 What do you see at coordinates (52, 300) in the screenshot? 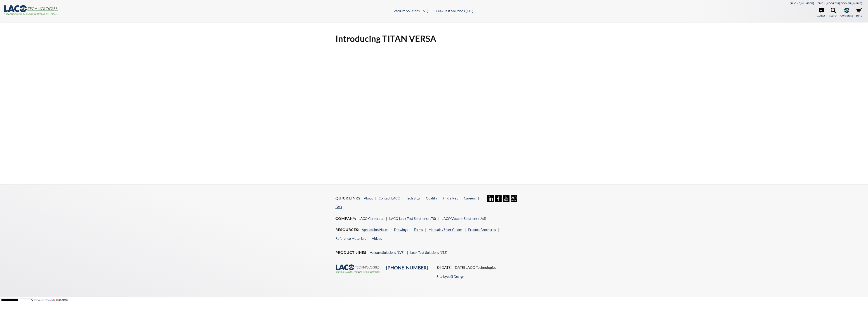
I see `img: Google Translate` at bounding box center [52, 300].